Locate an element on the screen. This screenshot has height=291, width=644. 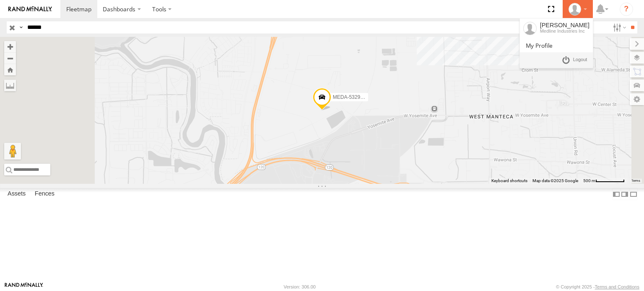
label: Dock Summary Table to the Left is located at coordinates (616, 194).